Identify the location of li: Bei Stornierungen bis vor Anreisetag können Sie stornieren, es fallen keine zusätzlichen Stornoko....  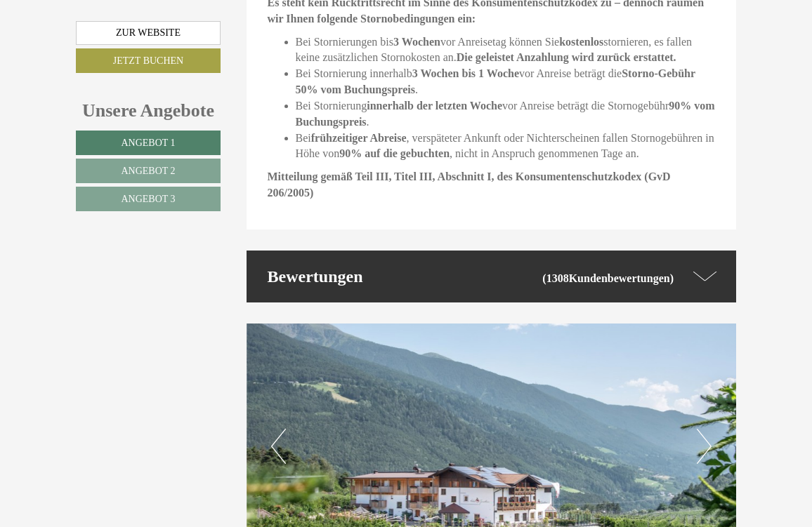
(505, 51).